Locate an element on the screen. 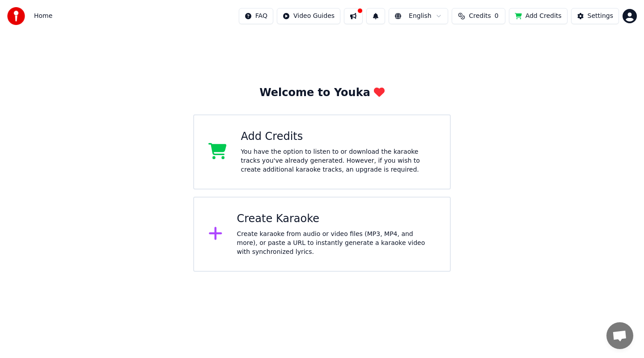 This screenshot has height=358, width=644. div: Settings is located at coordinates (600, 16).